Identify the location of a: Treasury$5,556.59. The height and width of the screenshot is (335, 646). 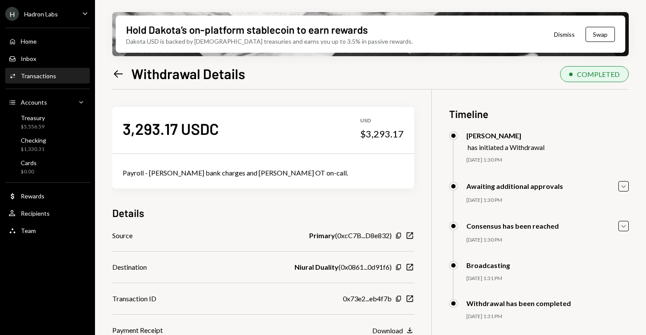
(48, 122).